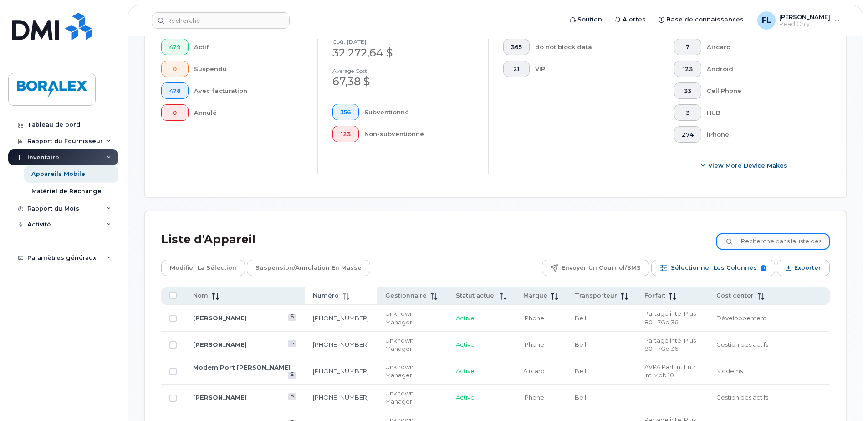 This screenshot has width=868, height=421. Describe the element at coordinates (763, 268) in the screenshot. I see `span: 9` at that location.